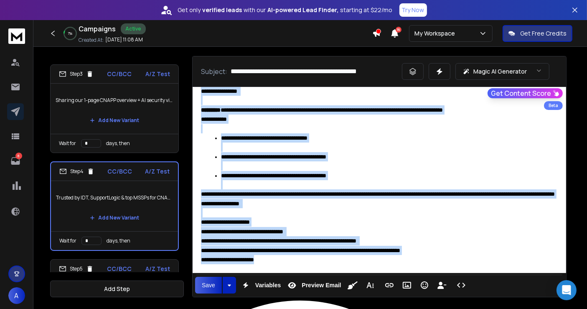  I want to click on p: Magic AI Generator, so click(500, 71).